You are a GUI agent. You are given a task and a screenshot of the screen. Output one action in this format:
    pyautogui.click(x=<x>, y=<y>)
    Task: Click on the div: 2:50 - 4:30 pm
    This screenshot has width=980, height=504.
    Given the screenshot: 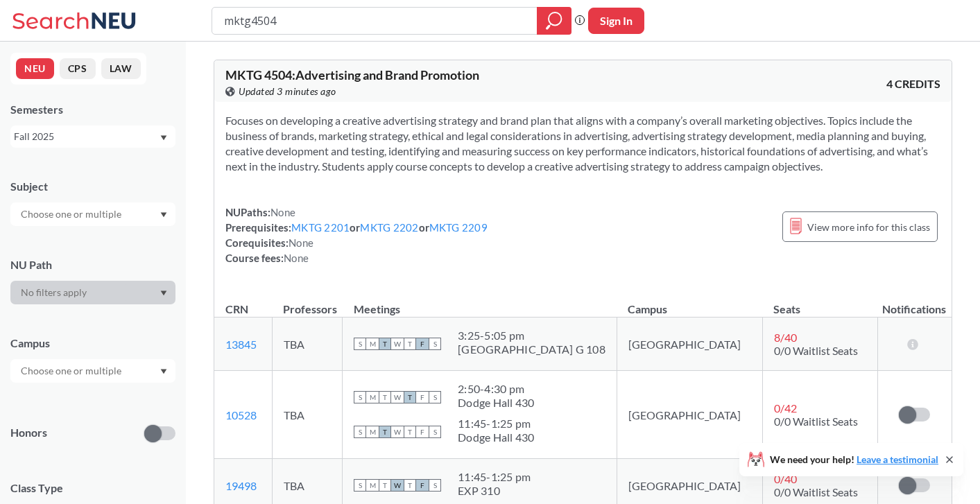 What is the action you would take?
    pyautogui.click(x=496, y=389)
    